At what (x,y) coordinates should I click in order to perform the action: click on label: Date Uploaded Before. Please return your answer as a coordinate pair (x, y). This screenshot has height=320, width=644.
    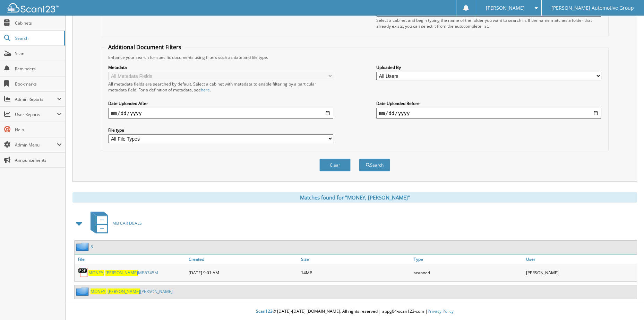
    Looking at the image, I should click on (489, 103).